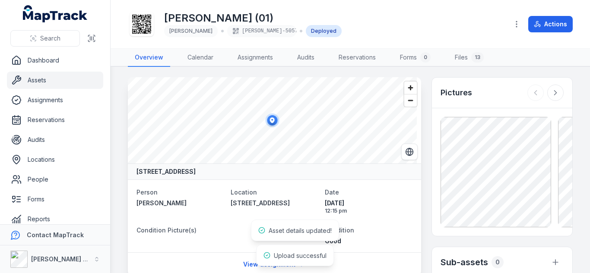 The image size is (590, 273). I want to click on a: Forms0, so click(415, 58).